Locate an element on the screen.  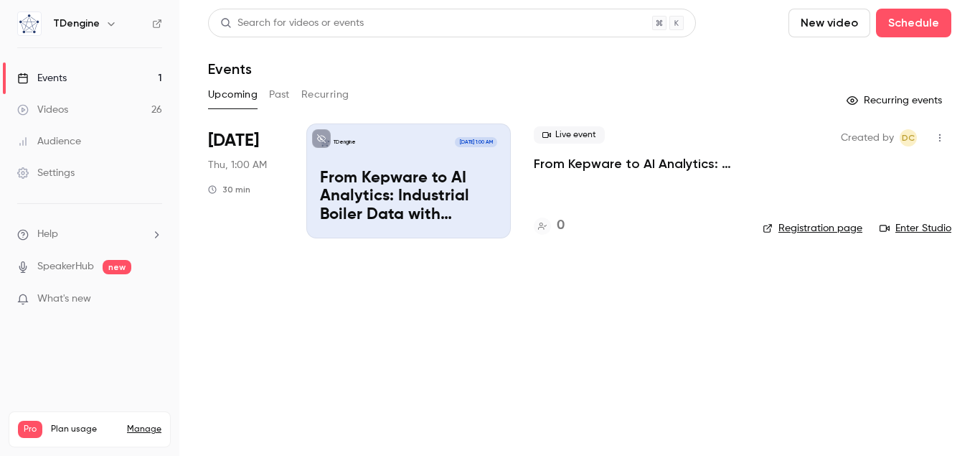
div: Search for videos or events is located at coordinates (292, 23).